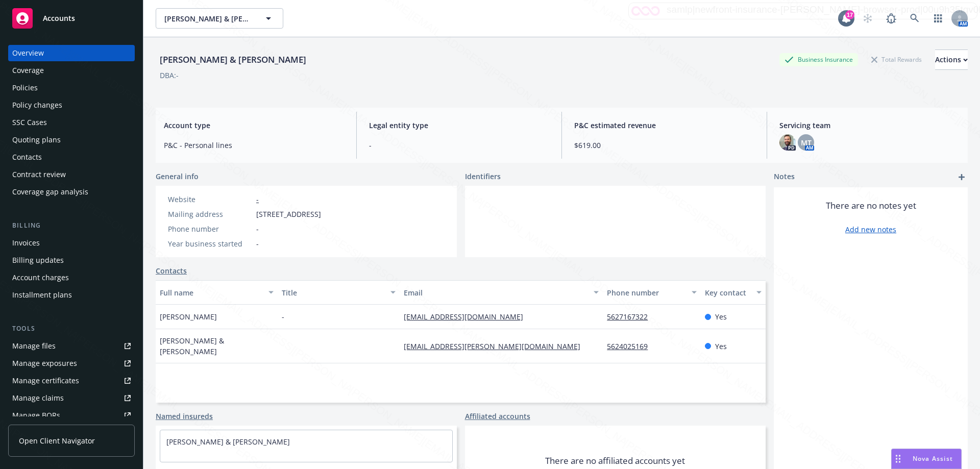 The height and width of the screenshot is (469, 980). I want to click on a: Quoting plans, so click(71, 140).